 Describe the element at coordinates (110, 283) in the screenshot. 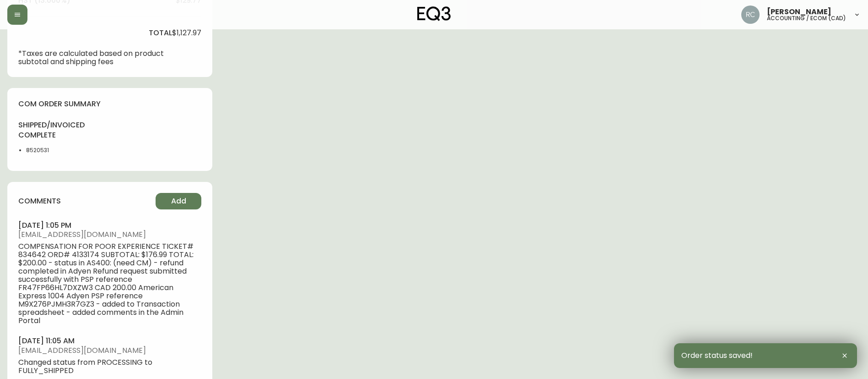

I see `span: COMPENSATION FOR POOR EXPERIENCE TICKET# 834642 ORD# 4133174 SUBTOTAL: $176.99 TOTAL: $200.00 - s...` at that location.